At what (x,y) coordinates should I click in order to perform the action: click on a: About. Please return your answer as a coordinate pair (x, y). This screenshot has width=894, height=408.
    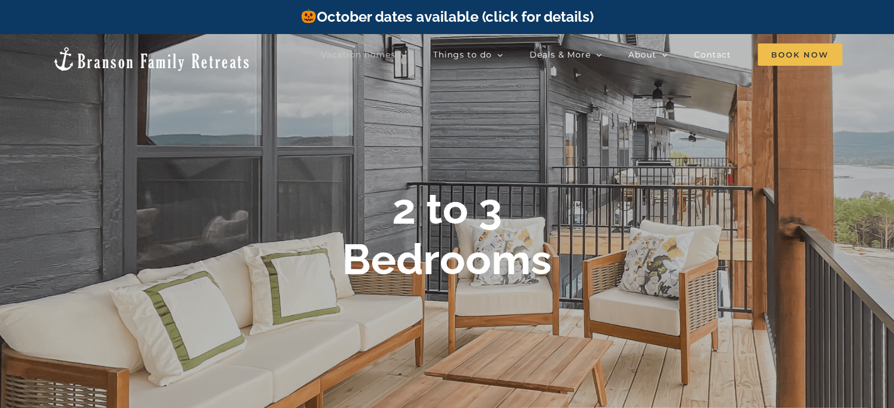
    Looking at the image, I should click on (648, 55).